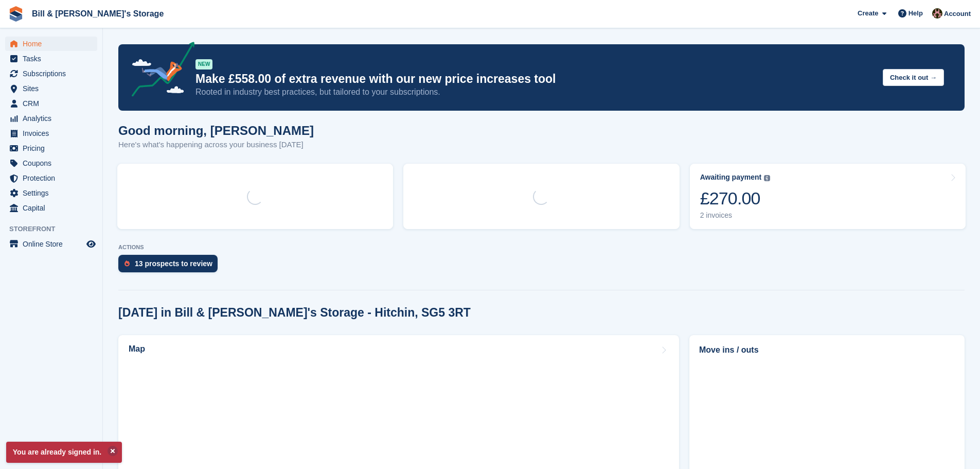 The width and height of the screenshot is (980, 469). I want to click on img: prospect-51fa495bee0391a8d652442698ab0144808aea92771e9ea1ae160a38d050c398.svg, so click(127, 264).